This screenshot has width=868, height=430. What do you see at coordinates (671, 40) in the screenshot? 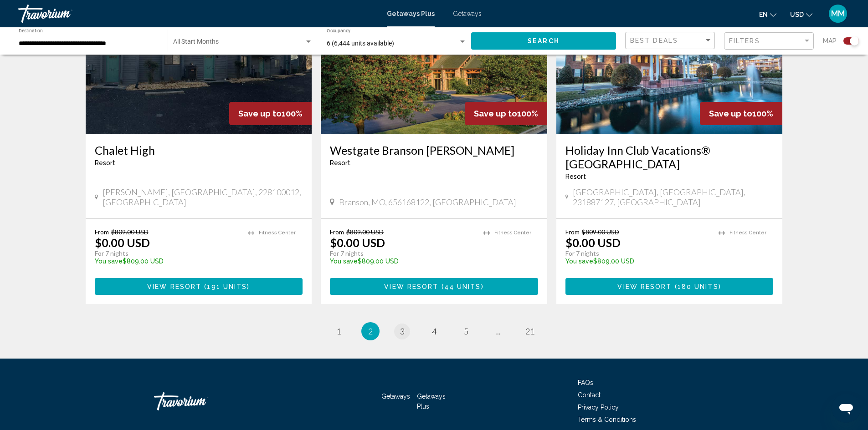
I see `mat-select: Sort by` at bounding box center [671, 40].